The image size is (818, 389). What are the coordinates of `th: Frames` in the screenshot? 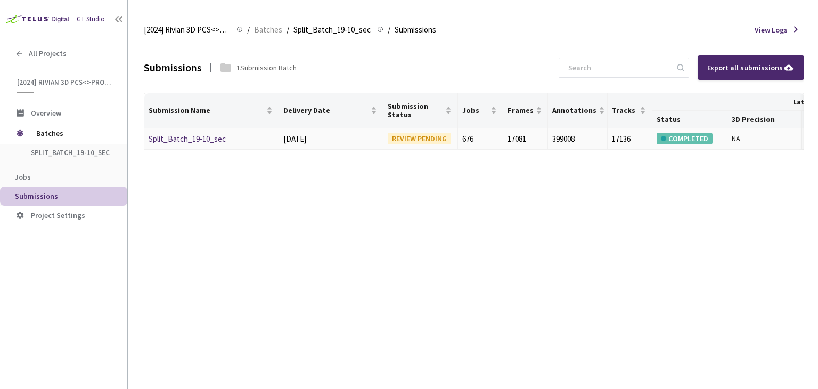 It's located at (526, 111).